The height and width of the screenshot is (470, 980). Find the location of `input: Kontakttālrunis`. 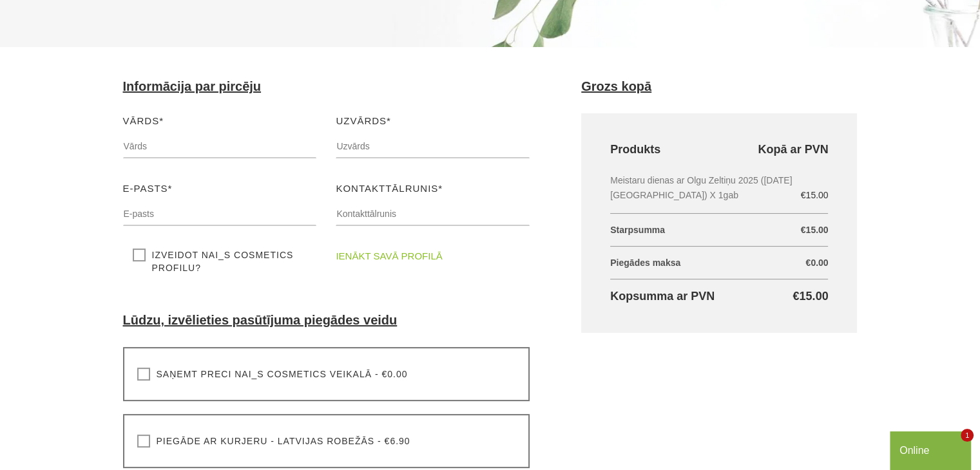

input: Kontakttālrunis is located at coordinates (432, 214).